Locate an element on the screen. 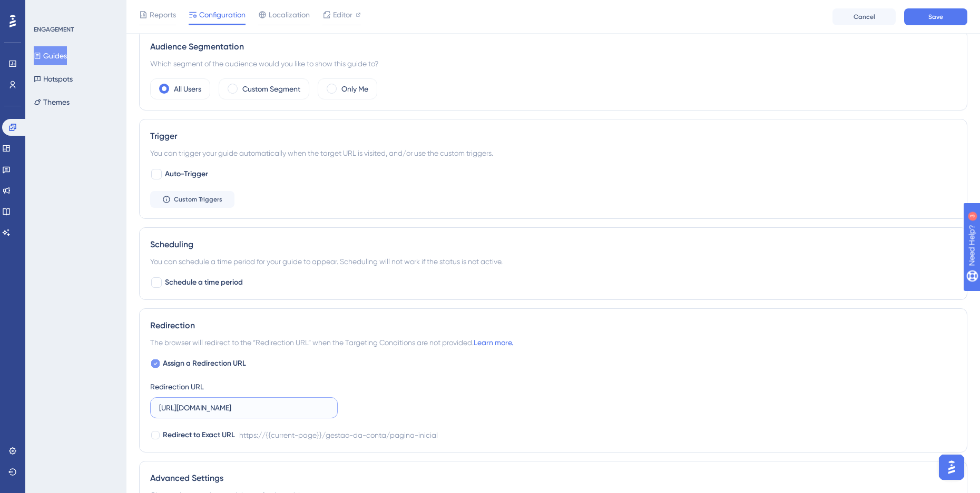 The image size is (980, 493). label: Custom Segment is located at coordinates (271, 89).